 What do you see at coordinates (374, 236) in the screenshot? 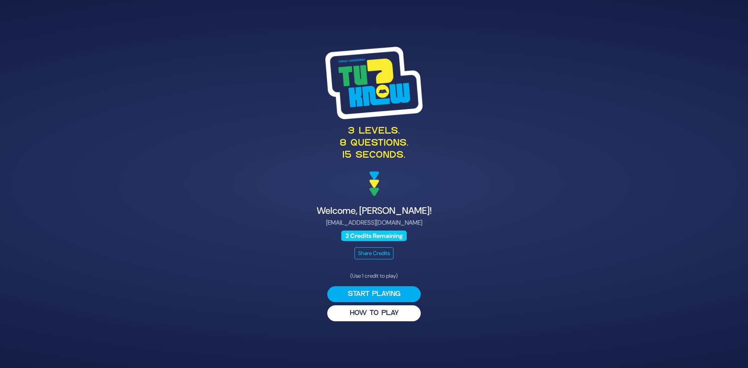
I see `span: 2 Credits Remaining` at bounding box center [374, 236].